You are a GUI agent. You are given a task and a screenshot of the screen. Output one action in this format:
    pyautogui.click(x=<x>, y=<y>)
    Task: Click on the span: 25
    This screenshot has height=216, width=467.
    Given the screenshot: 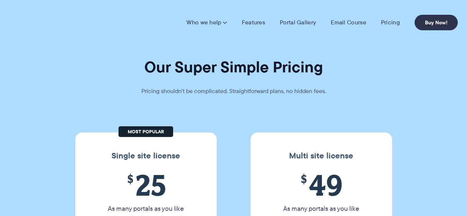 What is the action you would take?
    pyautogui.click(x=146, y=184)
    